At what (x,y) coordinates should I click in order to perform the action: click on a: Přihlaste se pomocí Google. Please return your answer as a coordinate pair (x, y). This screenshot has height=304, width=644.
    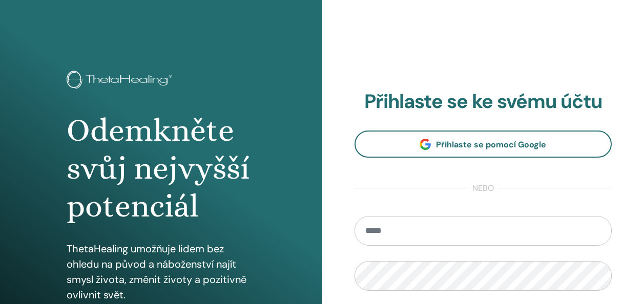
    Looking at the image, I should click on (483, 144).